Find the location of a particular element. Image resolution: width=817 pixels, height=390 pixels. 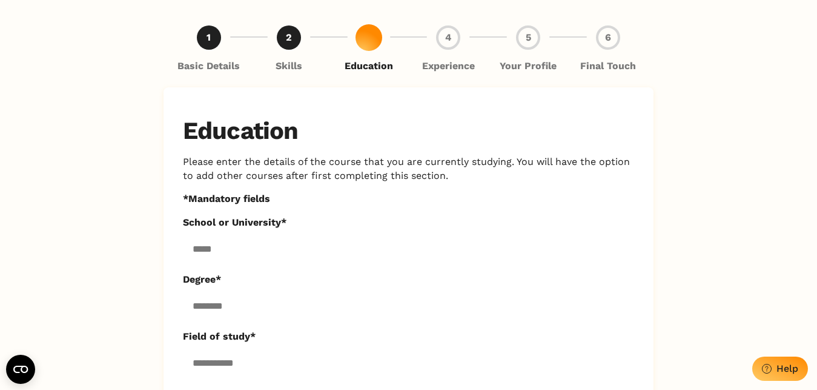

h2: Education is located at coordinates (408, 131).